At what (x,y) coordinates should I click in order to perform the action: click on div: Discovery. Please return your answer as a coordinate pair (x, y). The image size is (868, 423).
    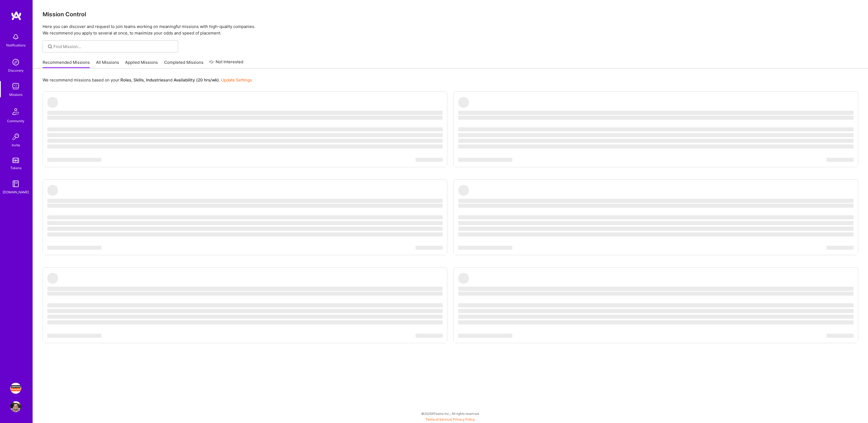
    Looking at the image, I should click on (16, 70).